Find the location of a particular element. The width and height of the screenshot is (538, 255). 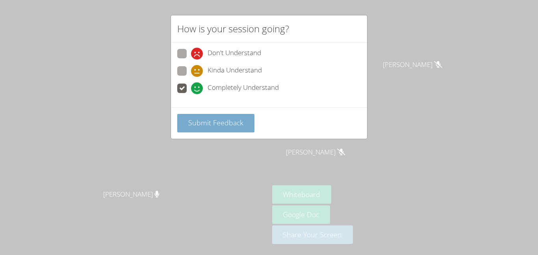

span: Don't Understand is located at coordinates (234, 54).